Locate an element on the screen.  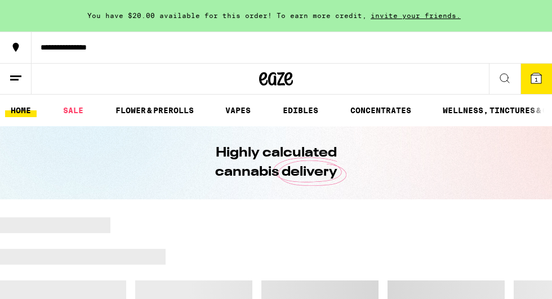
h1: Highly calculated cannabis delivery is located at coordinates (276, 163).